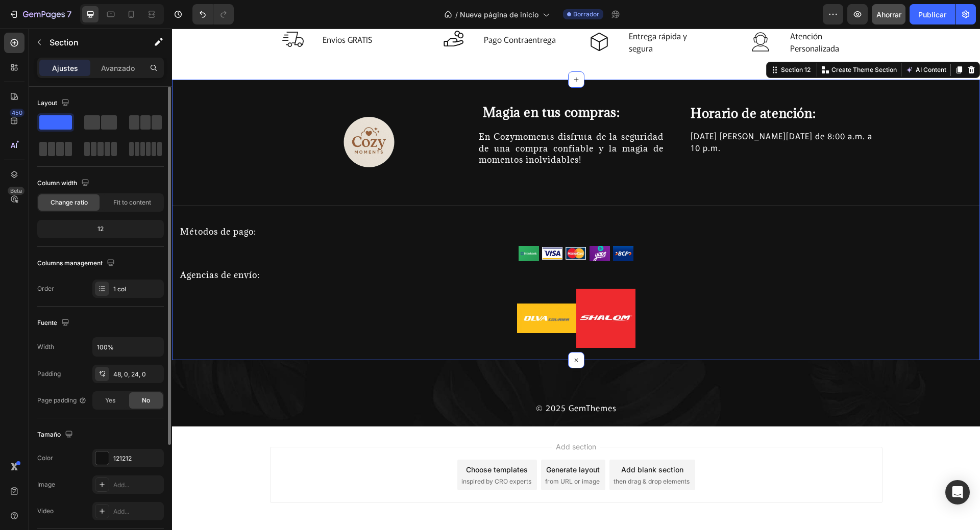  Describe the element at coordinates (197, 114) in the screenshot. I see `img: gempages_580216189733569284-7bf26d1f-0d57-412c-aa96-10d365c2696b.png` at that location.